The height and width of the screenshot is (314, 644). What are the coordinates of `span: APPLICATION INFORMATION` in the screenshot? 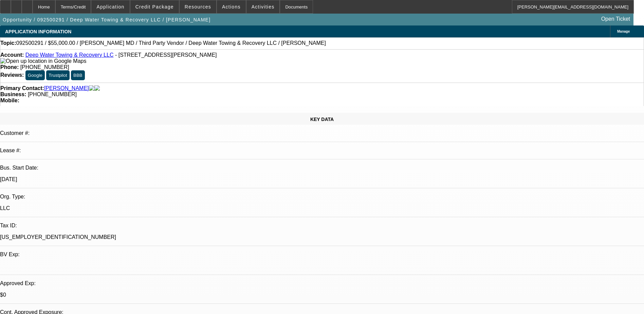 It's located at (38, 32).